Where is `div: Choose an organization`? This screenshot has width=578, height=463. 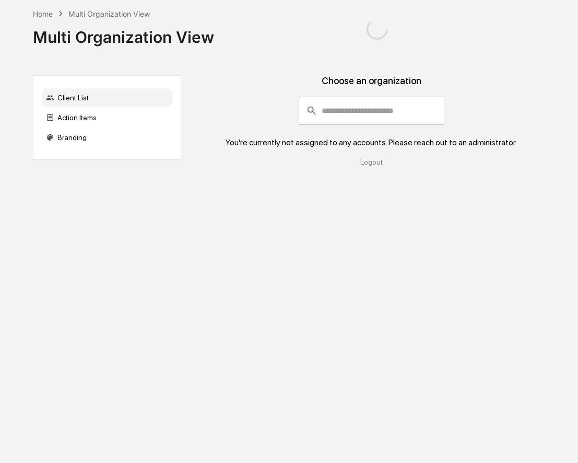
div: Choose an organization is located at coordinates (371, 86).